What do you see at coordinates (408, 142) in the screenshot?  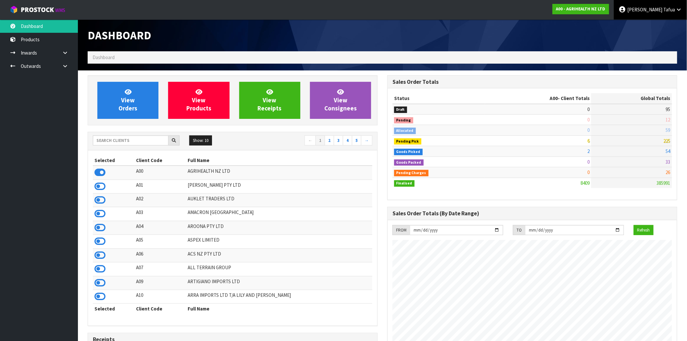 I see `span: Pending Pick` at bounding box center [408, 142].